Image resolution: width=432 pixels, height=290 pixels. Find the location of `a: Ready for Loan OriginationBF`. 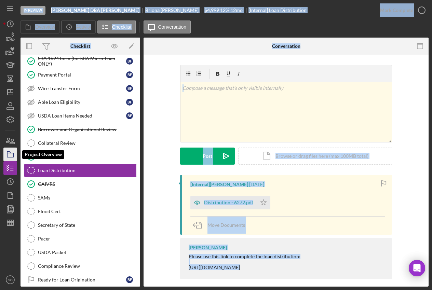

a: Ready for Loan OriginationBF is located at coordinates (80, 280).